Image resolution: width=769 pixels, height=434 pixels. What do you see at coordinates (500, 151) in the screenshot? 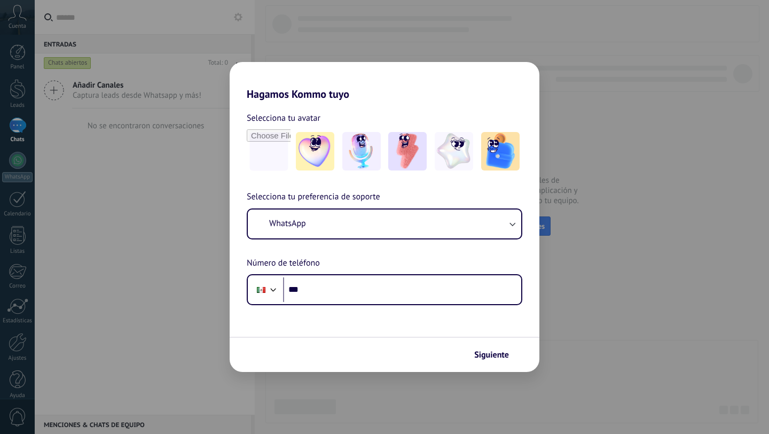
I see `img: -5.jpeg` at bounding box center [500, 151].